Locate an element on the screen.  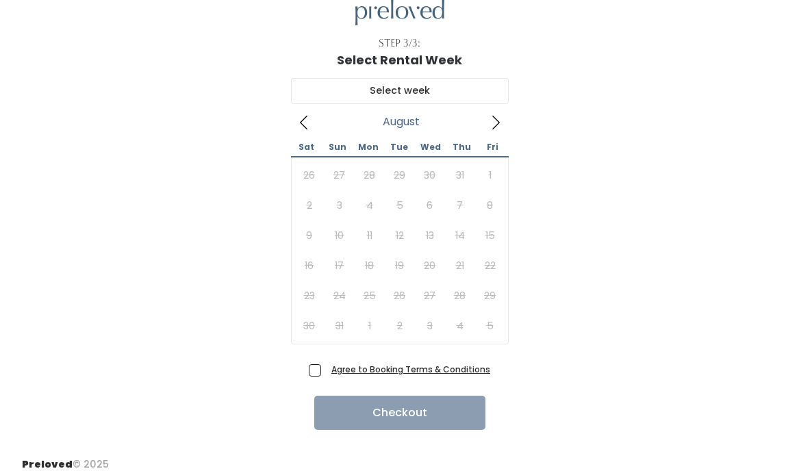
button: Checkout is located at coordinates (400, 413).